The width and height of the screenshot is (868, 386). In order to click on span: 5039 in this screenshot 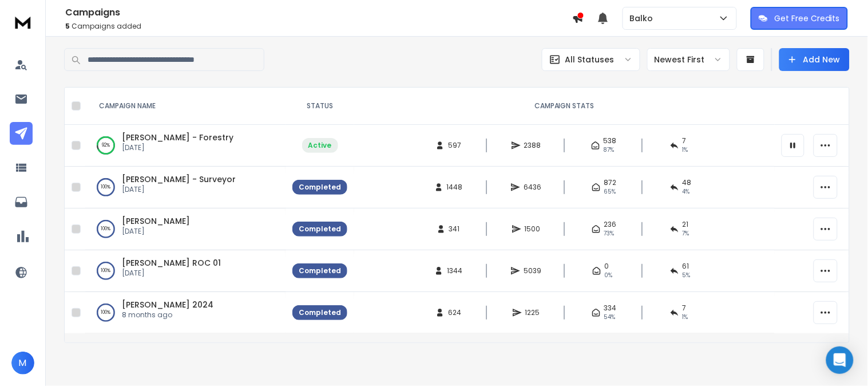, I will do `click(532, 270)`.